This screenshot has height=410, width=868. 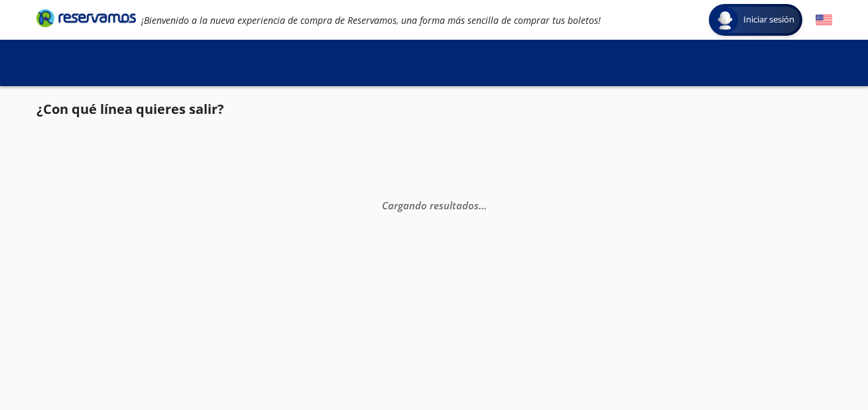 What do you see at coordinates (86, 18) in the screenshot?
I see `i: Brand Logo` at bounding box center [86, 18].